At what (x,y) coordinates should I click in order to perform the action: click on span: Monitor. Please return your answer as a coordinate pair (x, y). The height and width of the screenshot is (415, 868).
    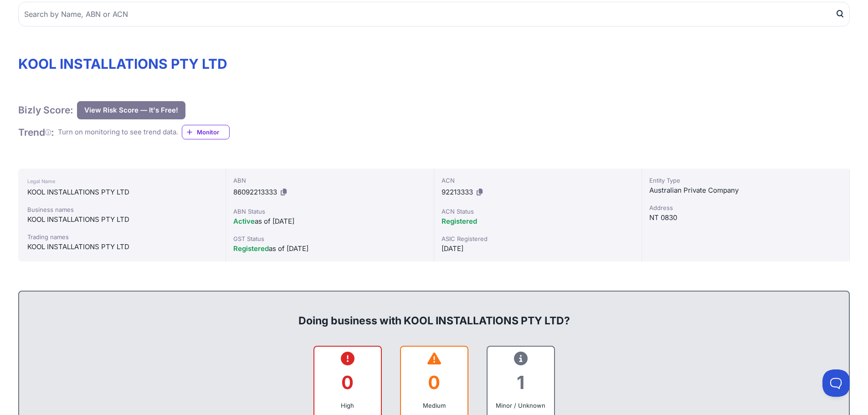
    Looking at the image, I should click on (213, 132).